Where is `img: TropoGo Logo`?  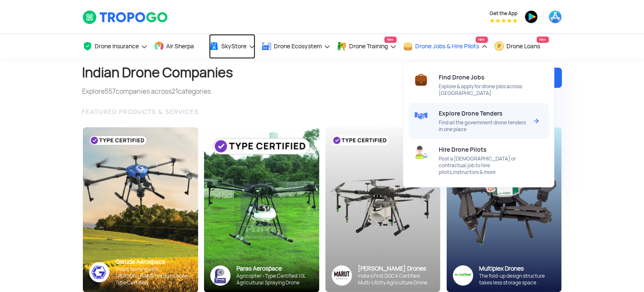 img: TropoGo Logo is located at coordinates (126, 17).